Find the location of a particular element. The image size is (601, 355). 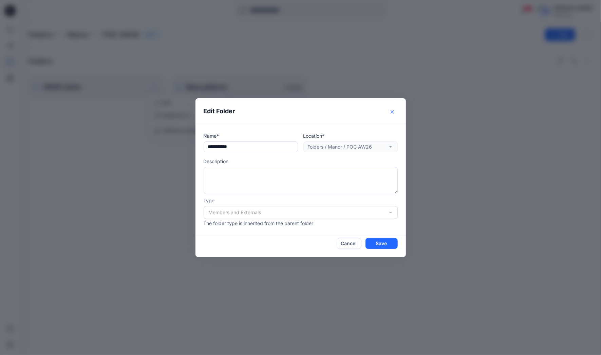

p: Name* is located at coordinates (251, 135).